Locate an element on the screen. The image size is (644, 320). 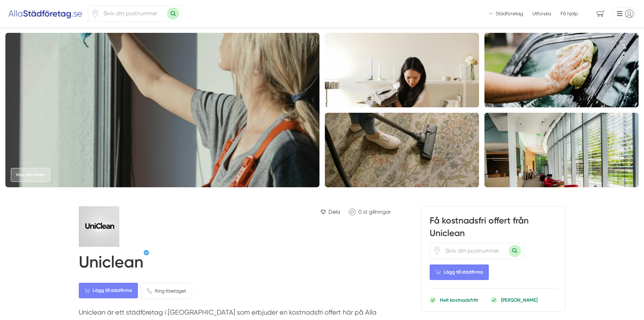
span: 0 is located at coordinates (360, 212).